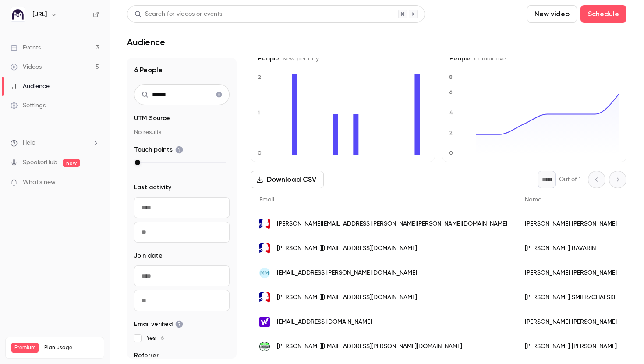 The height and width of the screenshot is (364, 644). What do you see at coordinates (182, 70) in the screenshot?
I see `h1: 6 People` at bounding box center [182, 70].